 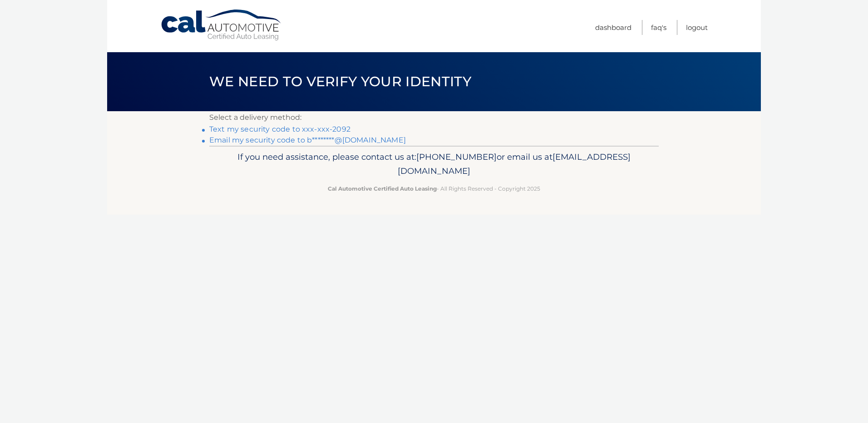 What do you see at coordinates (613, 27) in the screenshot?
I see `a: Dashboard` at bounding box center [613, 27].